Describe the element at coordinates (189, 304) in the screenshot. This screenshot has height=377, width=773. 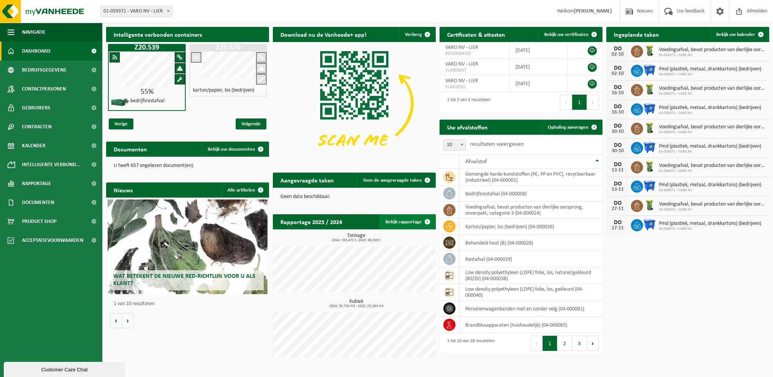
I see `p: 1 van 10 resultaten` at that location.